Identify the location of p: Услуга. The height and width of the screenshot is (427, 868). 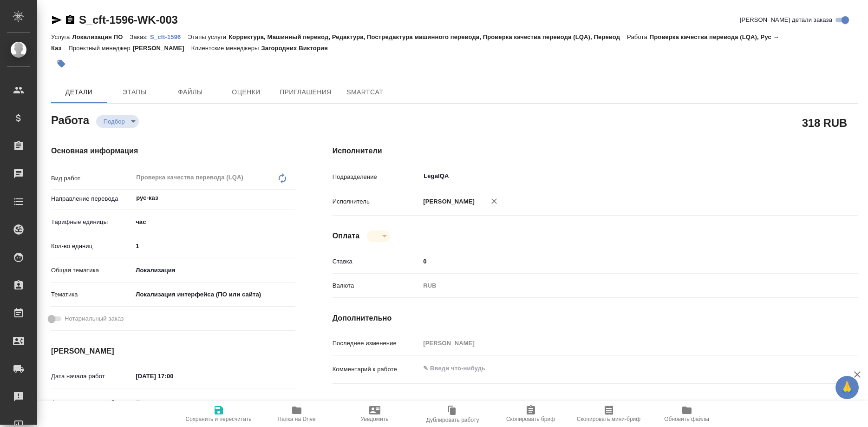
(62, 36).